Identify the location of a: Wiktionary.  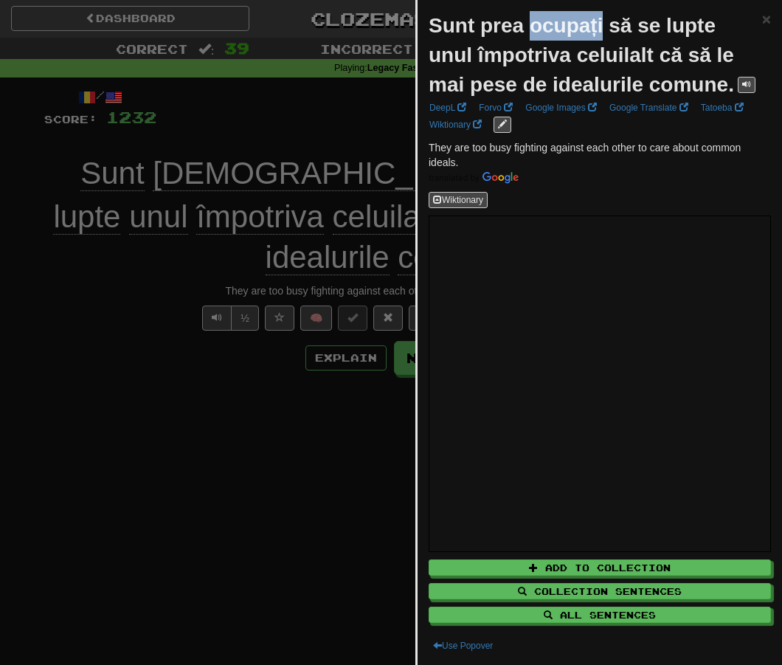
(455, 125).